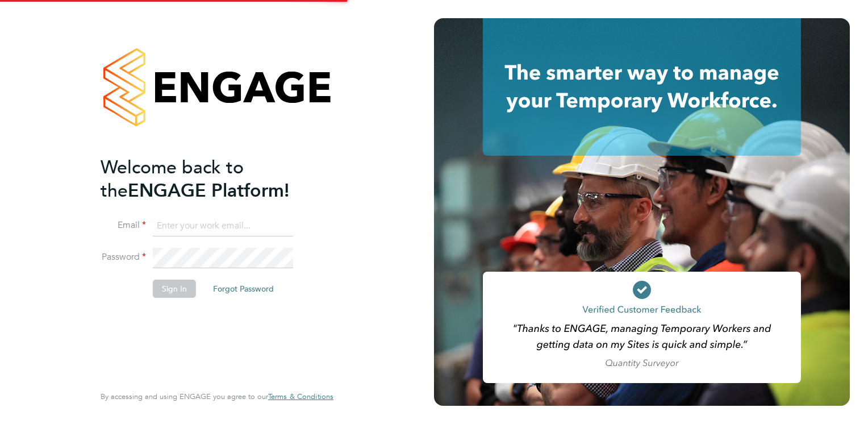  What do you see at coordinates (223, 226) in the screenshot?
I see `input: Enter your work email...` at bounding box center [223, 226].